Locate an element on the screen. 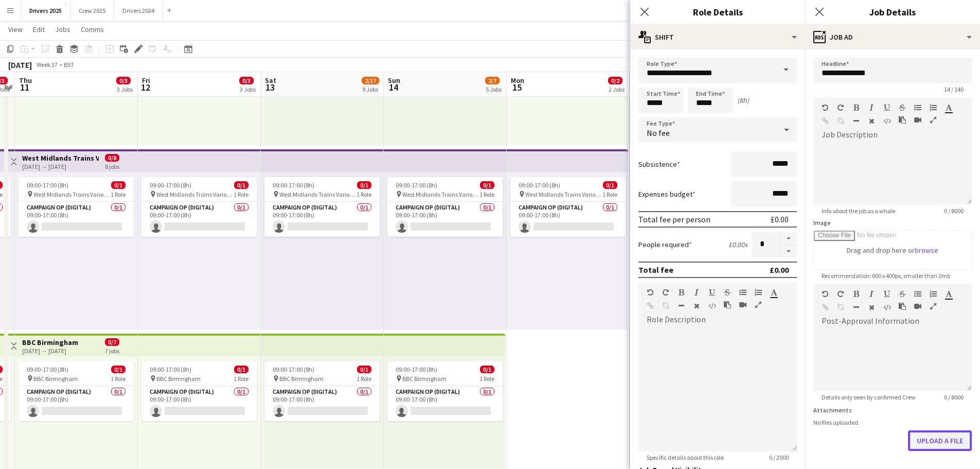  button: Horizontal Line is located at coordinates (681, 305).